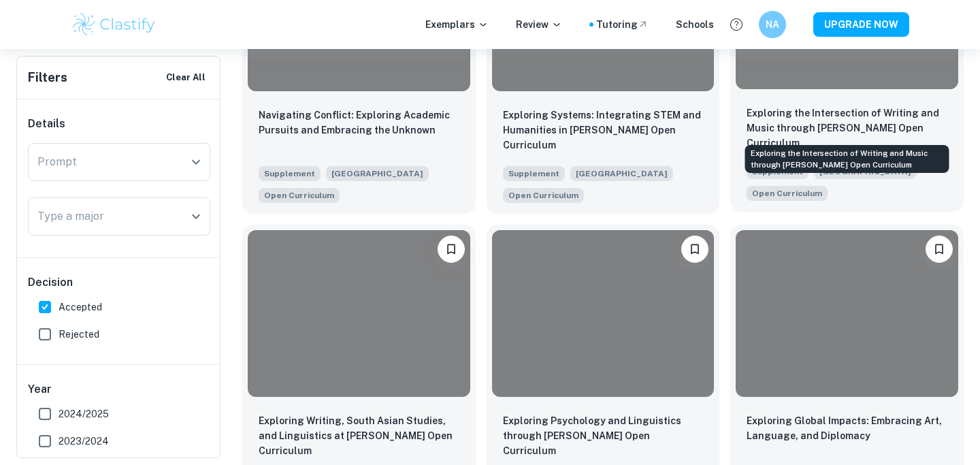 This screenshot has width=980, height=465. I want to click on span: 2023/2024, so click(84, 441).